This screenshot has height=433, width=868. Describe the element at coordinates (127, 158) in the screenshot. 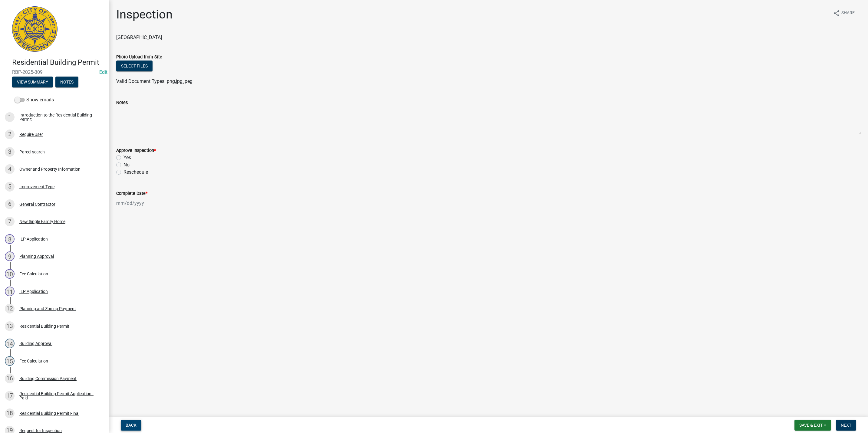

I see `label: Yes` at that location.